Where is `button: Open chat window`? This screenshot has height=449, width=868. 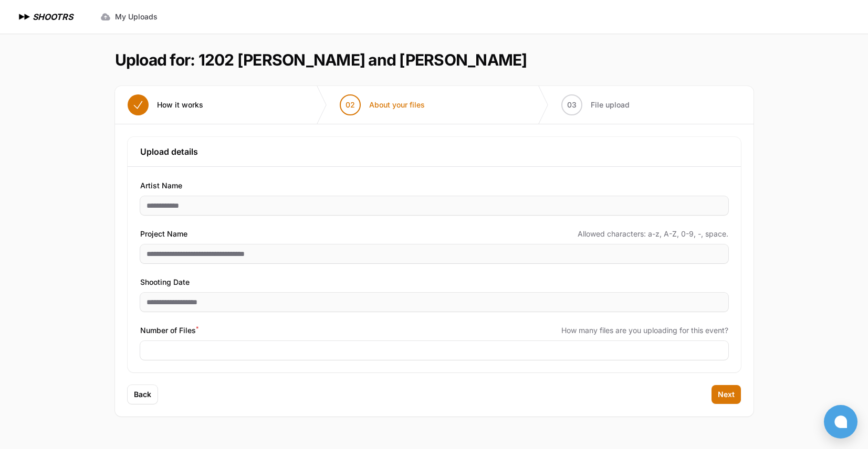
button: Open chat window is located at coordinates (841, 422).